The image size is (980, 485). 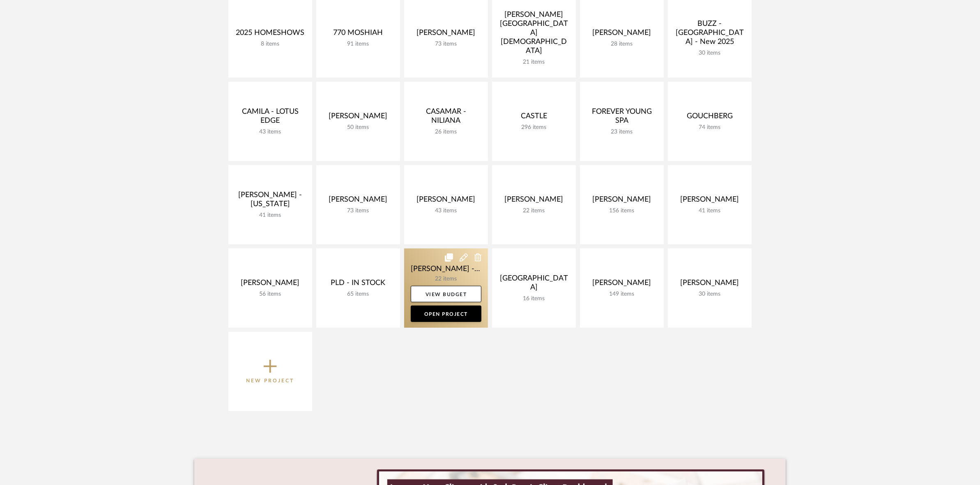 I want to click on div: 91 items, so click(x=358, y=44).